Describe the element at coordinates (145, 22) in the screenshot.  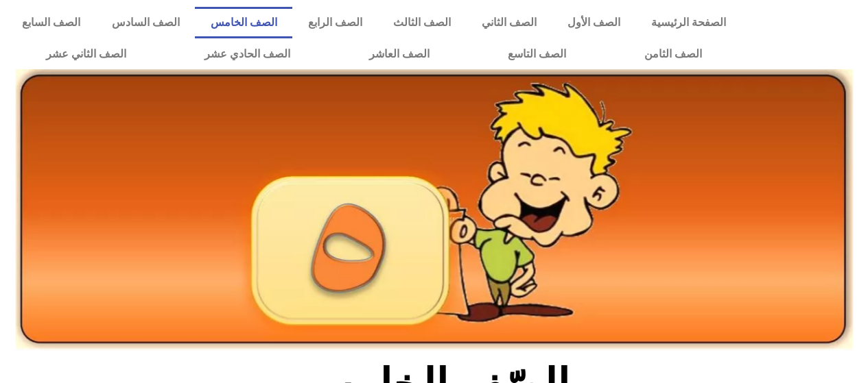
I see `a: الصف السادس` at that location.